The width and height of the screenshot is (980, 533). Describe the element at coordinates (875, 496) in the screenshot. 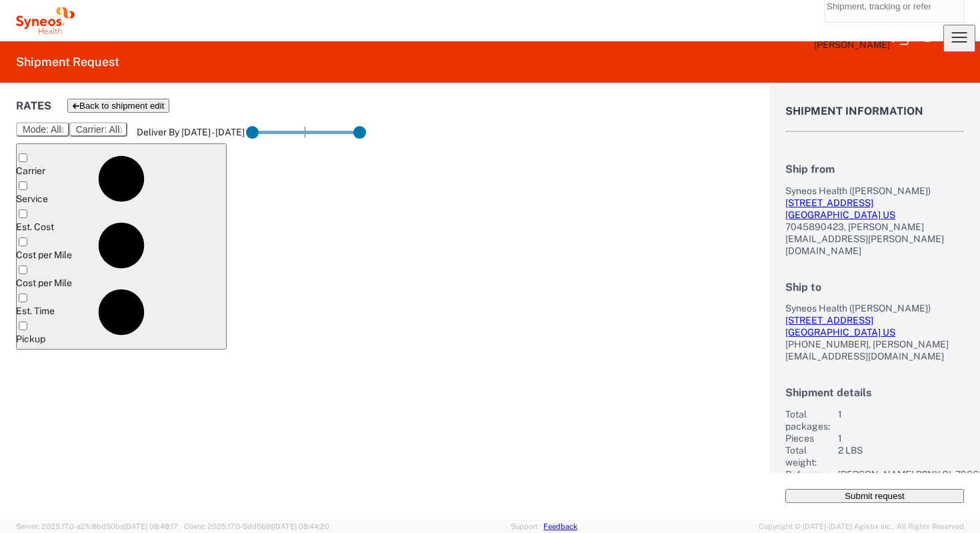

I see `button: Submit request` at that location.